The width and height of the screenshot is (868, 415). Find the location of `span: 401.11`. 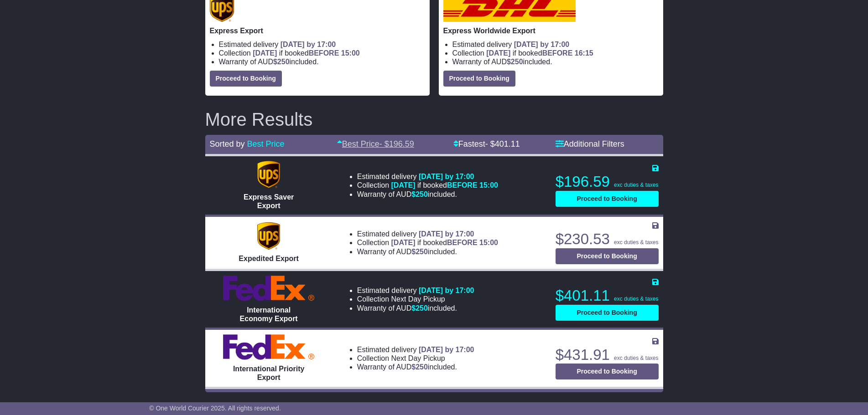

span: 401.11 is located at coordinates (507, 144).